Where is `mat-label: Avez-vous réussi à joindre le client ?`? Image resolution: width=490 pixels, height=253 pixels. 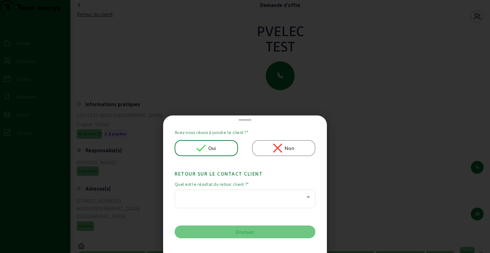 mat-label: Avez-vous réussi à joindre le client ? is located at coordinates (245, 133).